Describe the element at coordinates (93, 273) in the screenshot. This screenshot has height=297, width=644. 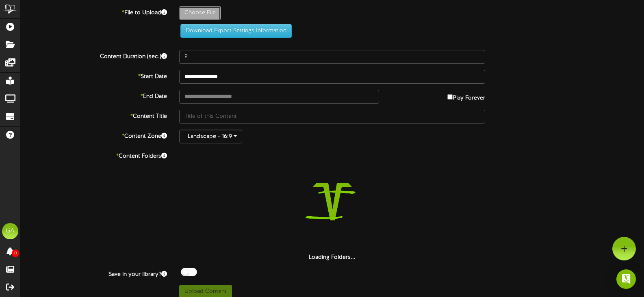
I see `label: Save in your library?` at that location.